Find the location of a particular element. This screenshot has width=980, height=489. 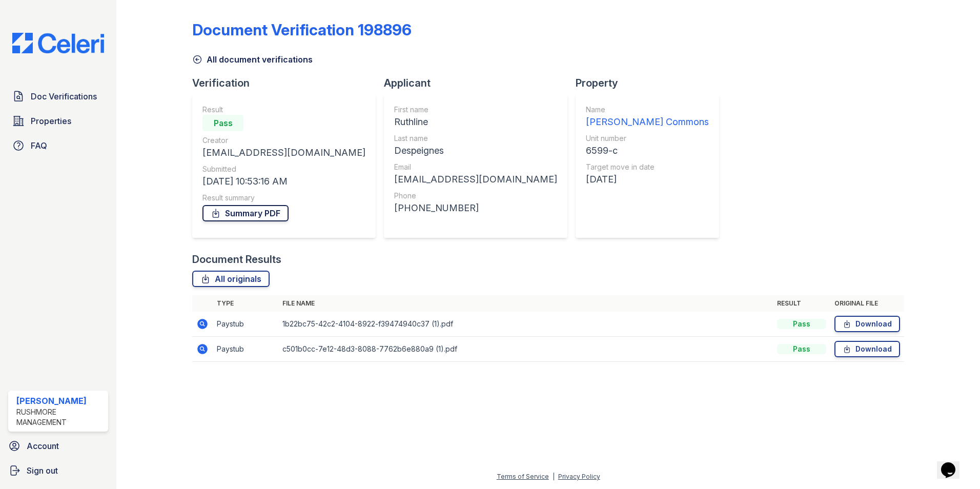

div: Despeignes is located at coordinates (475, 151).